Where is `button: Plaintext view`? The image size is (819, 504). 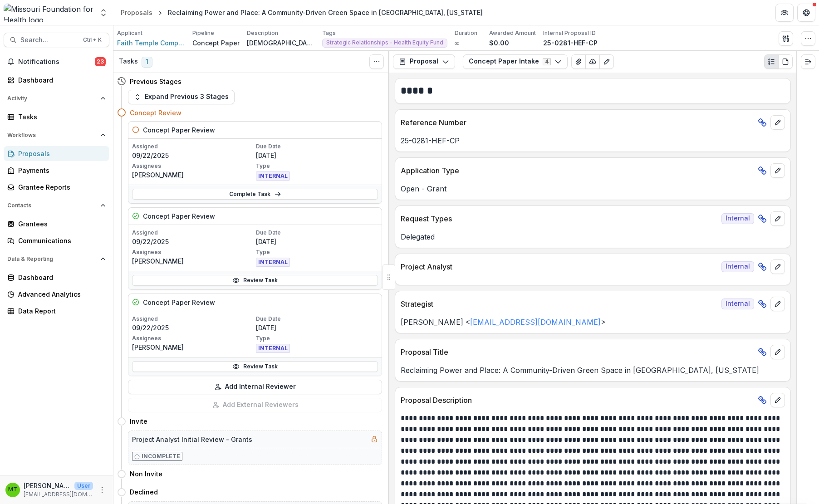
button: Plaintext view is located at coordinates (772, 62).